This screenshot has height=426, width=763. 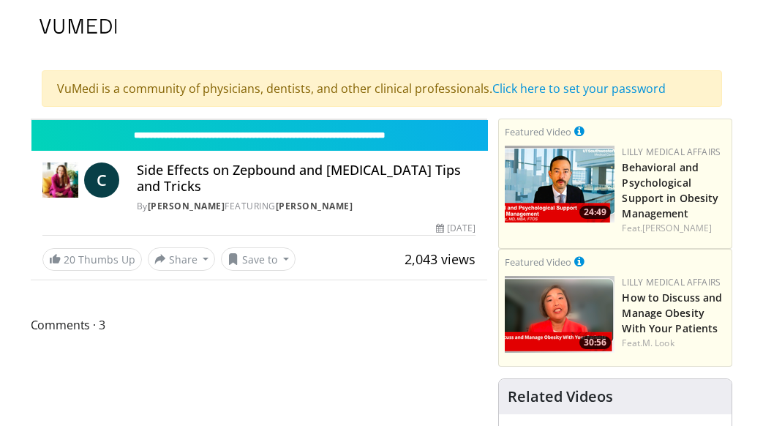 What do you see at coordinates (560, 314) in the screenshot?
I see `a: 30:56` at bounding box center [560, 314].